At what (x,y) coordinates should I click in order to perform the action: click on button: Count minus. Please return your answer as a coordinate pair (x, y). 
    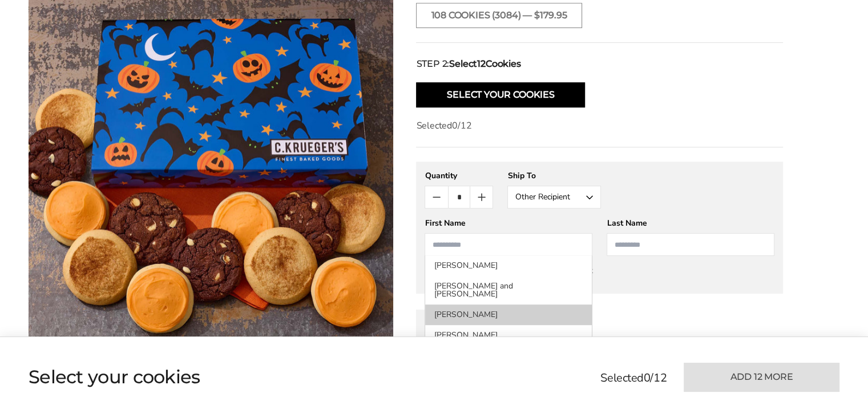
    Looking at the image, I should click on (436, 197).